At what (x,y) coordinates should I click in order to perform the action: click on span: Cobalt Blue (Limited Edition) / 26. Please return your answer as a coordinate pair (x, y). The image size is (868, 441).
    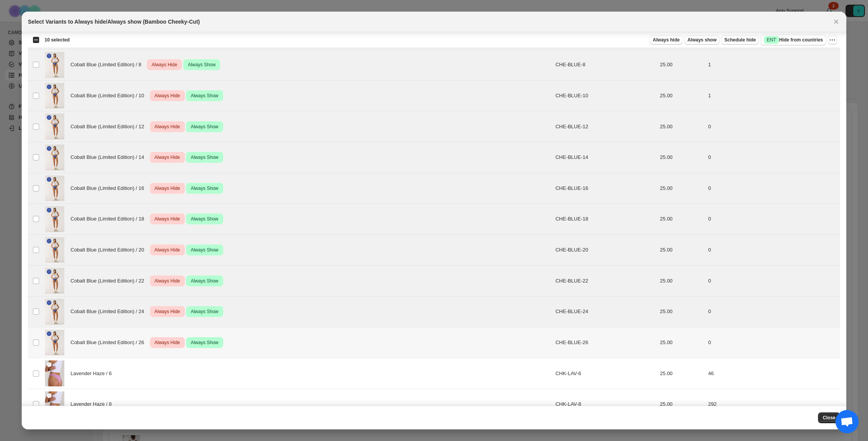
    Looking at the image, I should click on (109, 343).